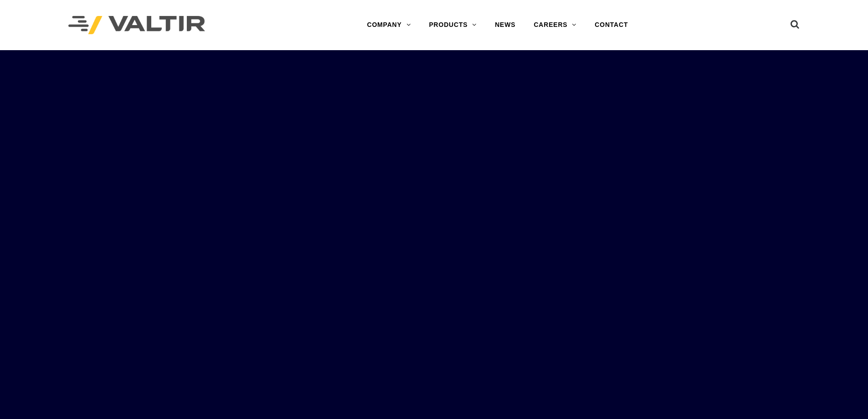  What do you see at coordinates (137, 25) in the screenshot?
I see `img: Valtir` at bounding box center [137, 25].